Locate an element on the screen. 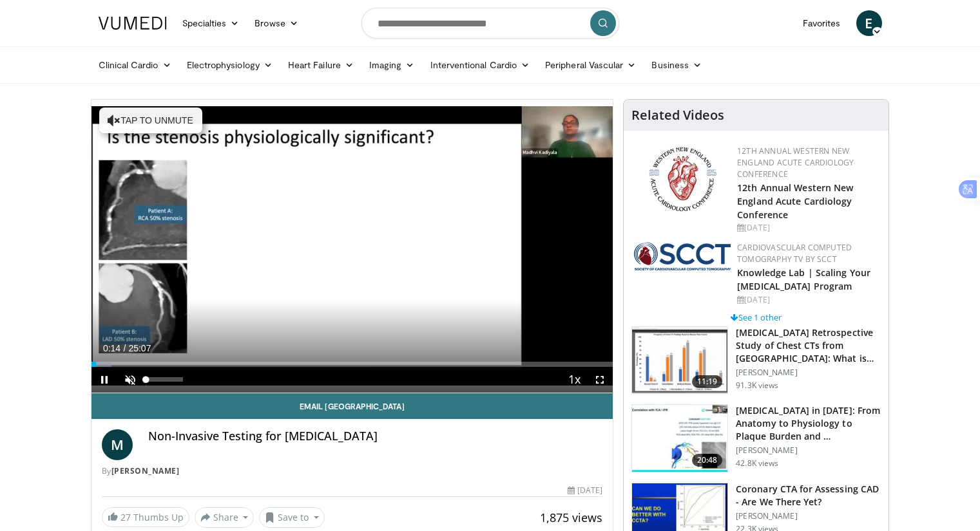 Image resolution: width=980 pixels, height=531 pixels. a: Heart Failure is located at coordinates (321, 65).